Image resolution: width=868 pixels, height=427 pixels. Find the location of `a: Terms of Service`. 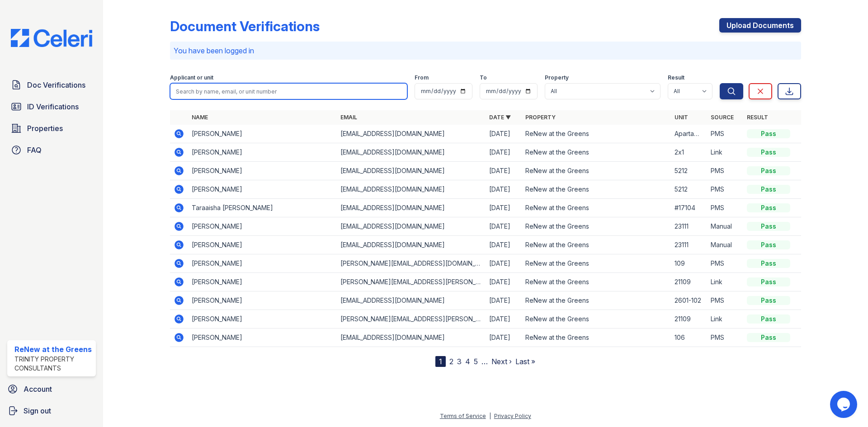

a: Terms of Service is located at coordinates (463, 416).